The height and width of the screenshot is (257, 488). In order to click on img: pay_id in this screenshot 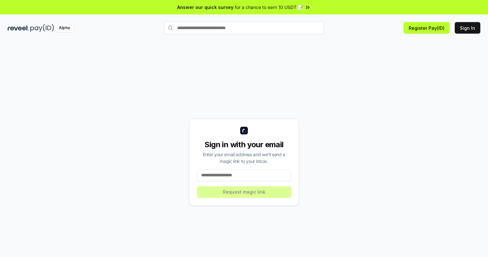, I will do `click(42, 28)`.